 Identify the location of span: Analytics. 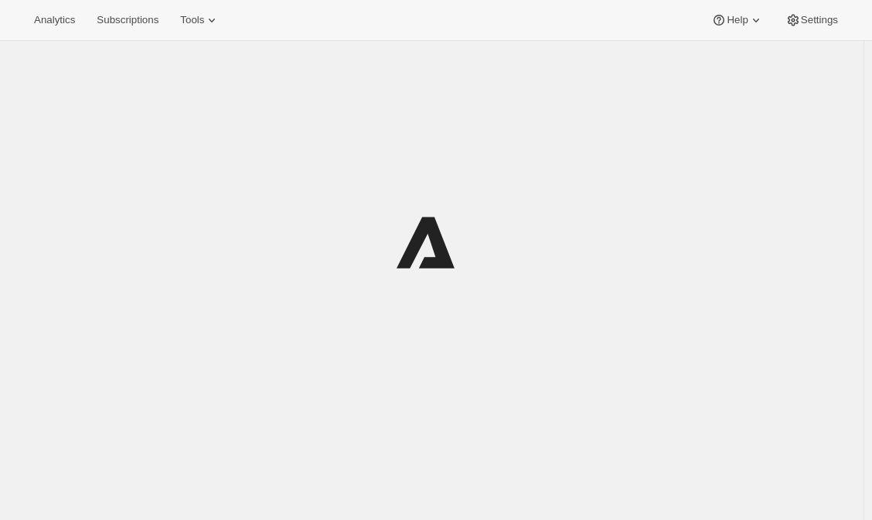
(54, 20).